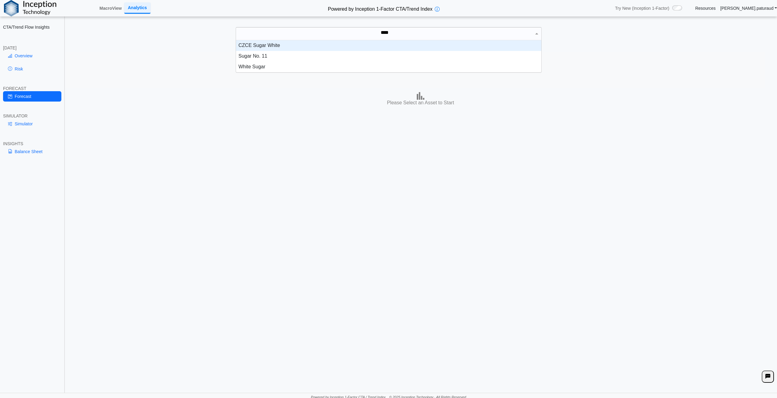 The image size is (777, 398). Describe the element at coordinates (32, 144) in the screenshot. I see `div: INSIGHTS` at that location.